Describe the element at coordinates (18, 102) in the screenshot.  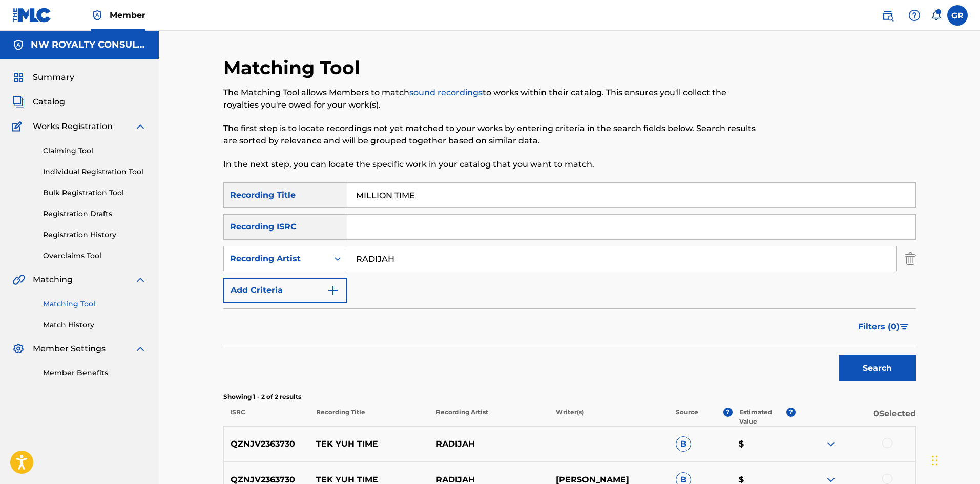
I see `img: Catalog` at that location.